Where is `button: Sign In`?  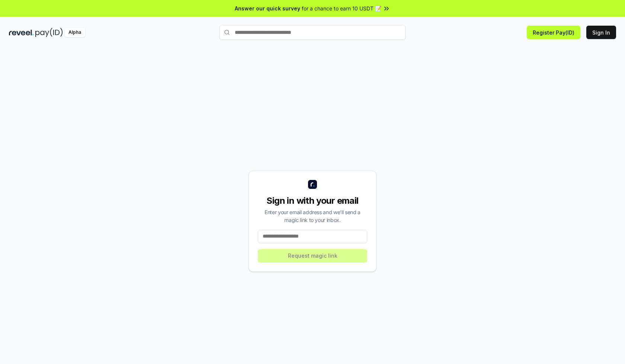
button: Sign In is located at coordinates (601, 32).